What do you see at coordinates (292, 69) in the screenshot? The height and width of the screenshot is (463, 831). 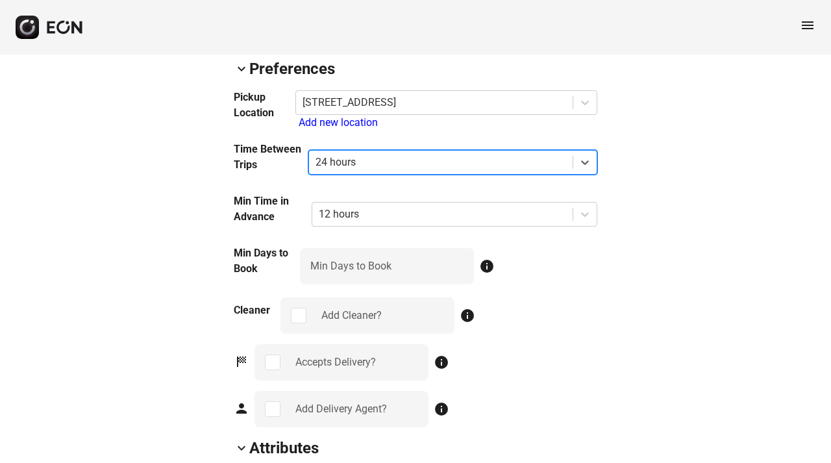 I see `h2: Preferences` at bounding box center [292, 69].